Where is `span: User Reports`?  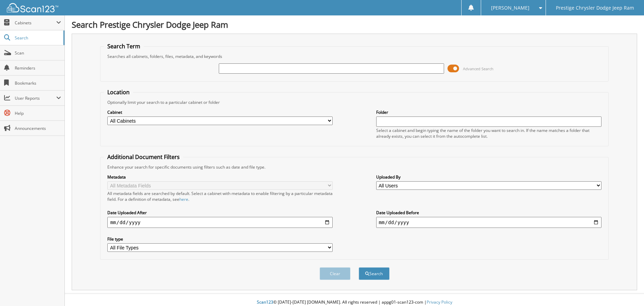
span: User Reports is located at coordinates (36, 98).